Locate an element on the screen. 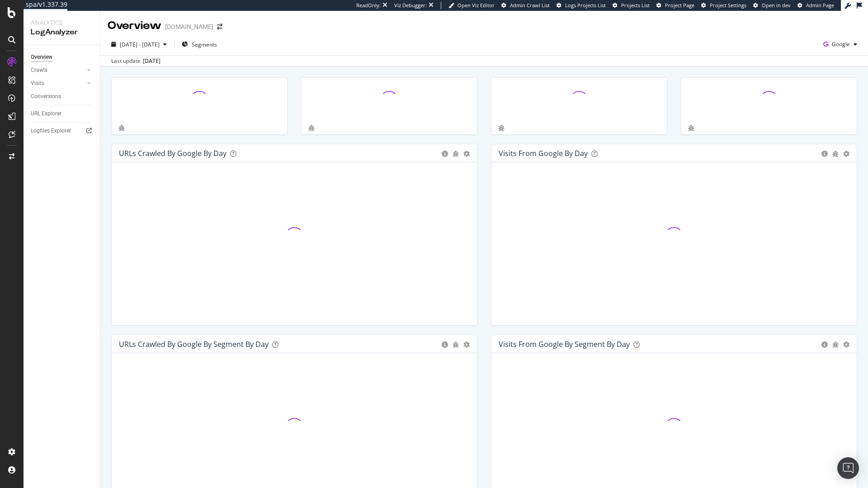 The height and width of the screenshot is (488, 868). div: Visits from Google by day is located at coordinates (543, 153).